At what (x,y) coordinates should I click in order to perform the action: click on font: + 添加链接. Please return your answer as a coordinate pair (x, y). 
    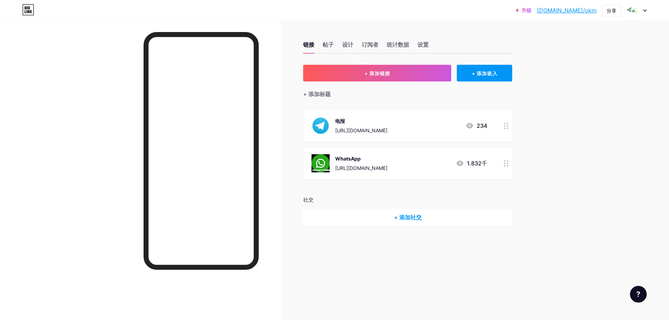
    Looking at the image, I should click on (377, 73).